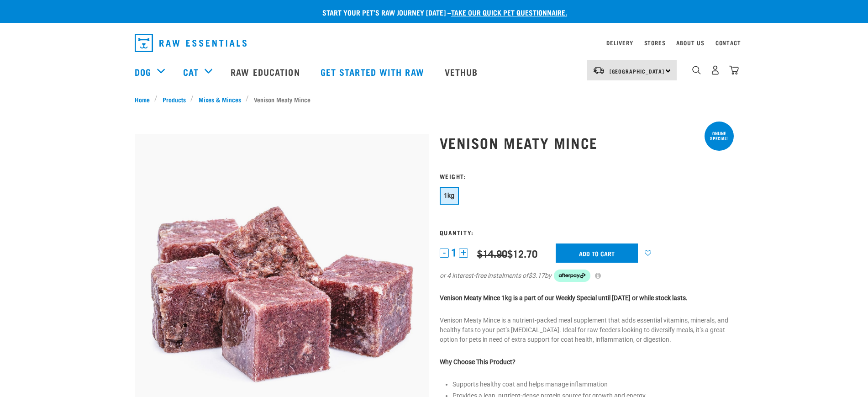  What do you see at coordinates (587, 276) in the screenshot?
I see `div: or 4 interest-free instalments of by` at bounding box center [587, 276].